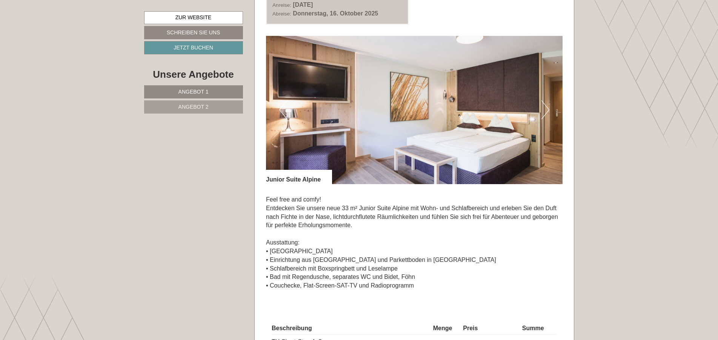 This screenshot has height=340, width=718. Describe the element at coordinates (545, 110) in the screenshot. I see `button: Next` at that location.